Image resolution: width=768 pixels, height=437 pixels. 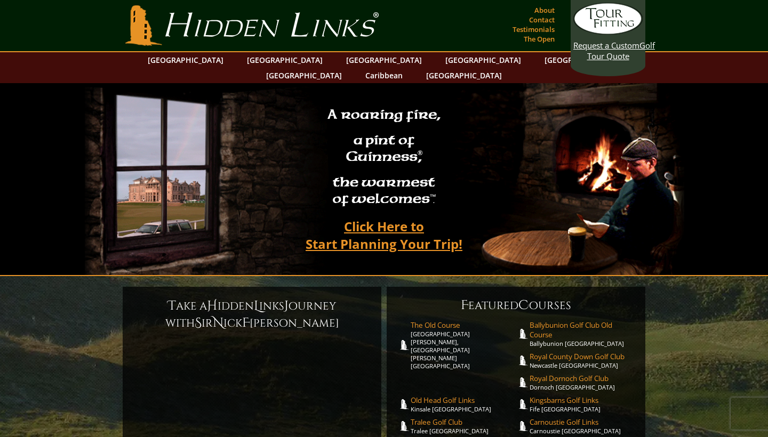 What do you see at coordinates (464, 325) in the screenshot?
I see `span: The Old Course` at bounding box center [464, 325].